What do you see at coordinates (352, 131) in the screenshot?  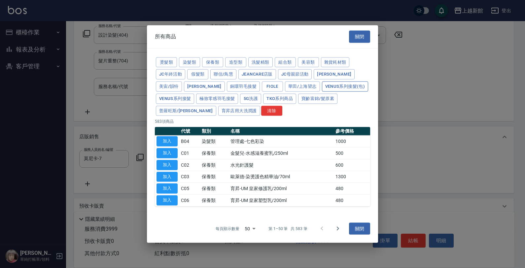 I see `th: 參考價格` at bounding box center [352, 131].